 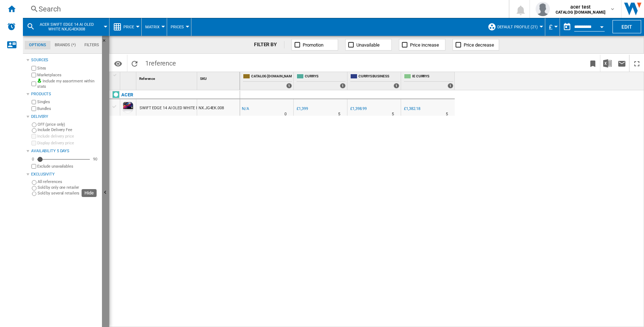 I want to click on button: Maximize, so click(x=637, y=63).